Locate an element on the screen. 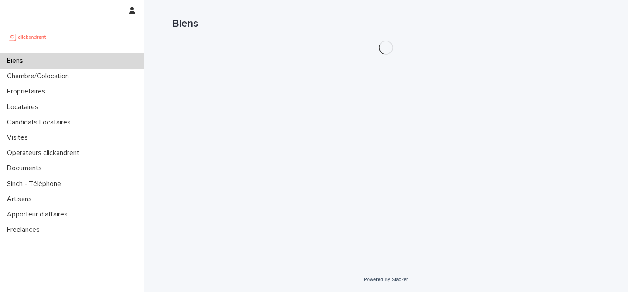 The height and width of the screenshot is (292, 628). p: Locataires is located at coordinates (24, 107).